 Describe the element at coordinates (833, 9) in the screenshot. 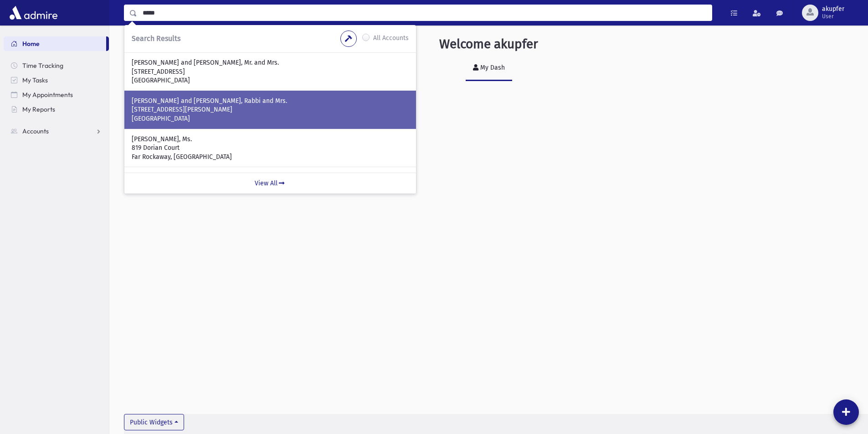

I see `span: akupfer` at that location.